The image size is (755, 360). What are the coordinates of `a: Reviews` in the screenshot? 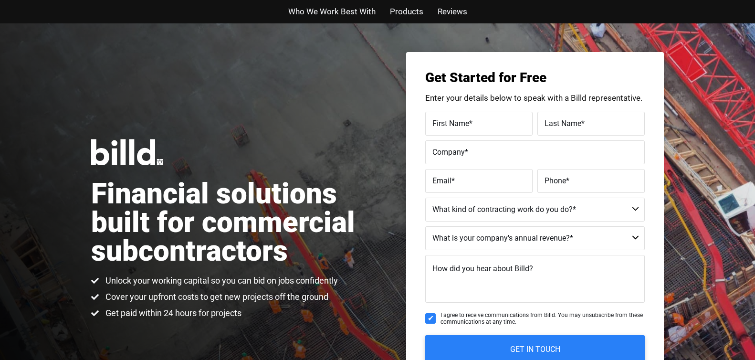 It's located at (452, 11).